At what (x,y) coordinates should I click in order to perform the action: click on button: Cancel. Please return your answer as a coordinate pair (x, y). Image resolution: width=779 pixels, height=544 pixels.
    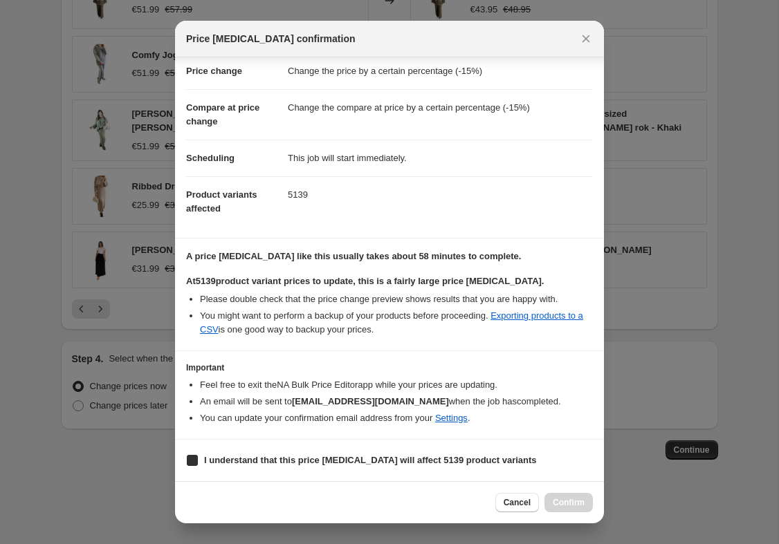
    Looking at the image, I should click on (517, 503).